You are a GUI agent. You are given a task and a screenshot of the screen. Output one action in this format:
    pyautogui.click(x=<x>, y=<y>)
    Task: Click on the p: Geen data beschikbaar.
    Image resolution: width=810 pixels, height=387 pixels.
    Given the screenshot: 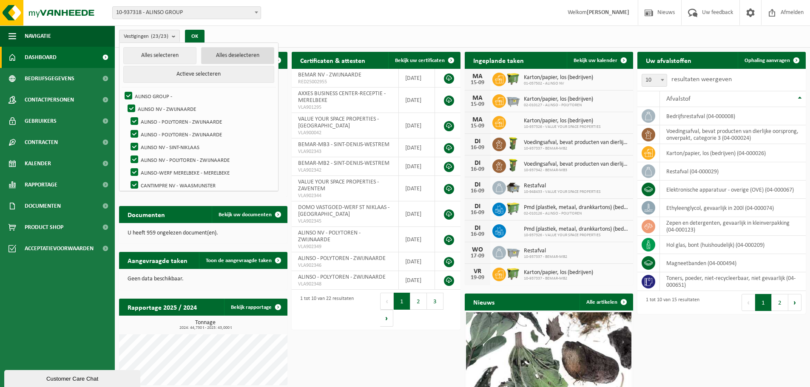 What is the action you would take?
    pyautogui.click(x=203, y=279)
    